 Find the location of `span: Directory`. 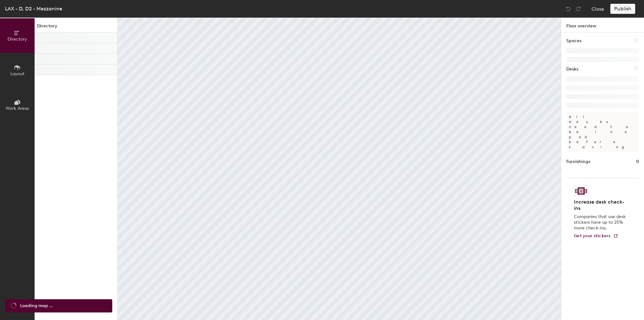

span: Directory is located at coordinates (17, 39).